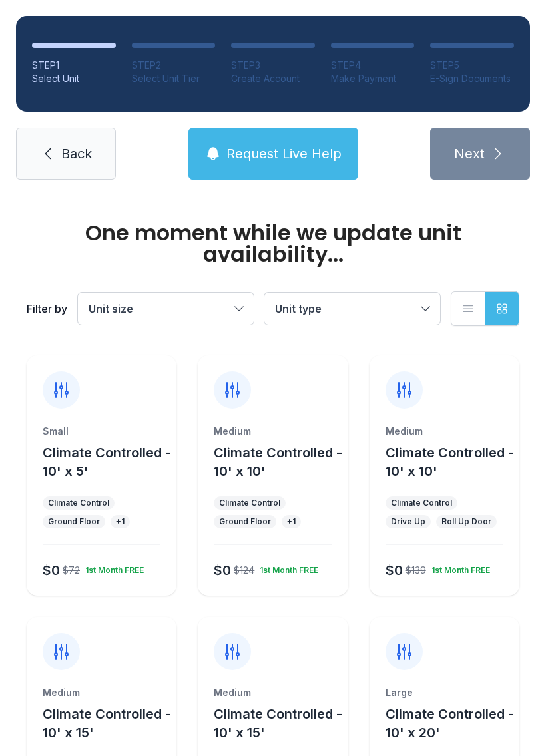 This screenshot has width=546, height=756. What do you see at coordinates (71, 570) in the screenshot?
I see `div: $72` at bounding box center [71, 570].